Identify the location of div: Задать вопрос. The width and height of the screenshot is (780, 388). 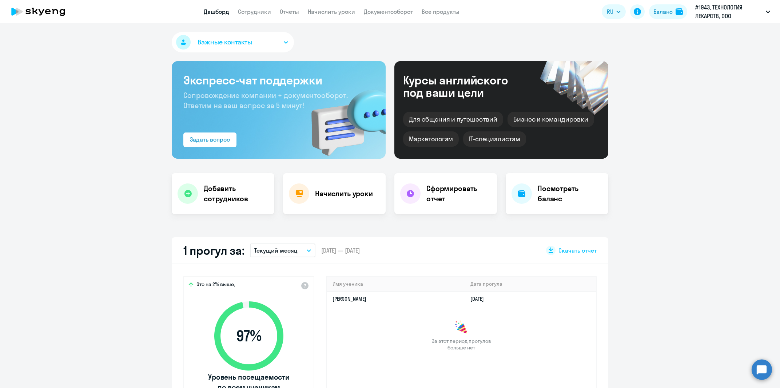
(210, 139).